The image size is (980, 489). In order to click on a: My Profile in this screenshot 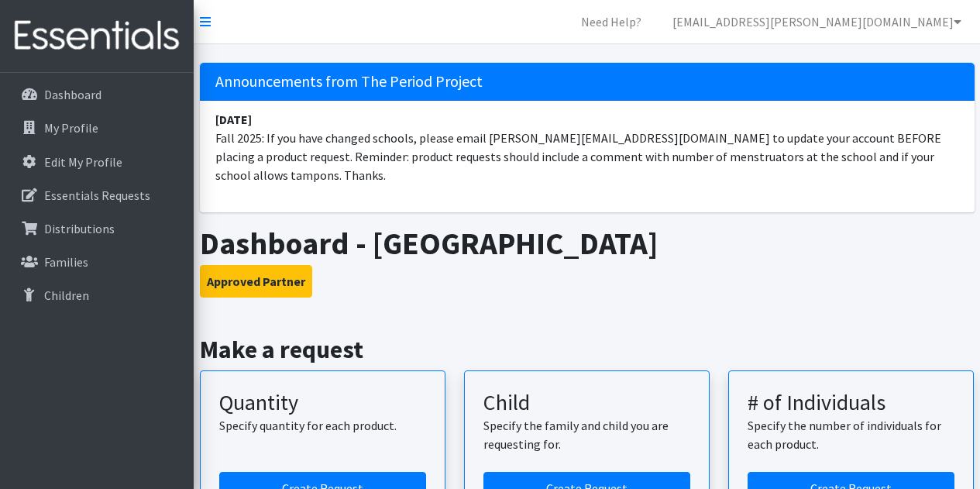, I will do `click(97, 128)`.